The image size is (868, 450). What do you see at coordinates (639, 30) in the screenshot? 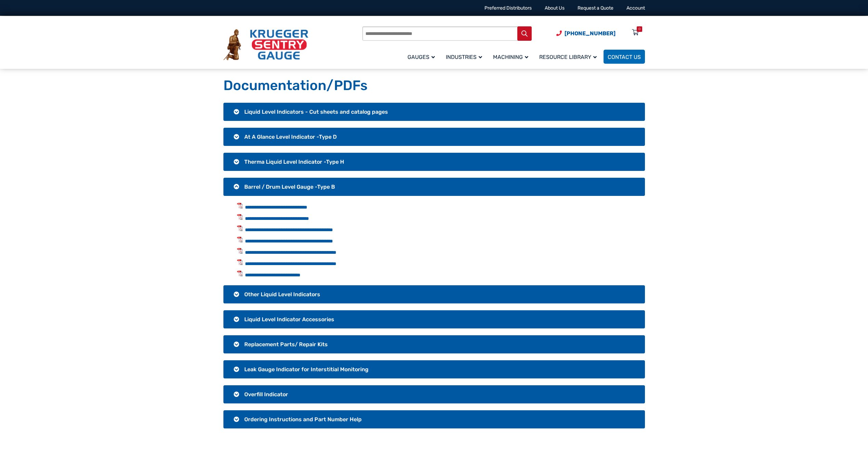
I see `div: 0` at bounding box center [639, 30].